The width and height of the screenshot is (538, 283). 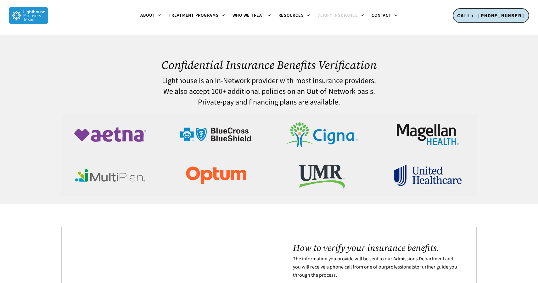 What do you see at coordinates (252, 16) in the screenshot?
I see `a: Who We Treat` at bounding box center [252, 16].